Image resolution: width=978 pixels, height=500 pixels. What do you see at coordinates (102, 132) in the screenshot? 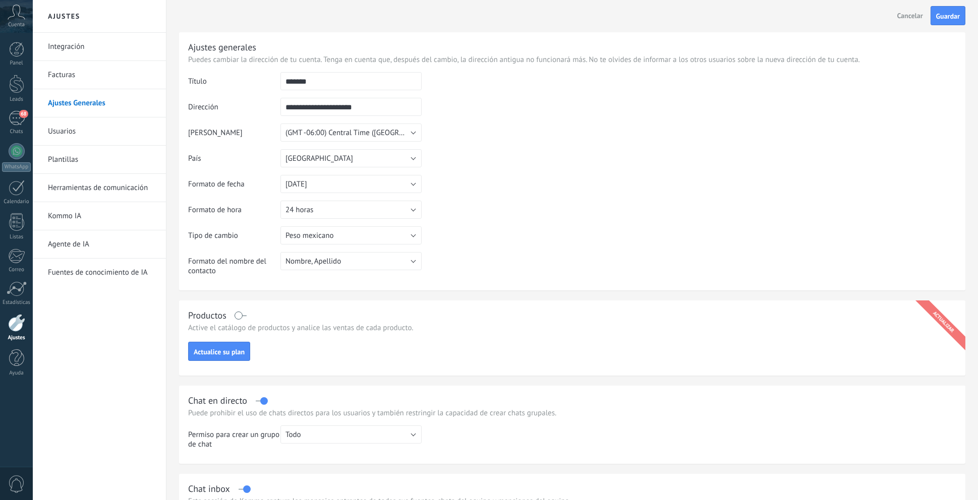
I see `a: Usuarios` at bounding box center [102, 132].